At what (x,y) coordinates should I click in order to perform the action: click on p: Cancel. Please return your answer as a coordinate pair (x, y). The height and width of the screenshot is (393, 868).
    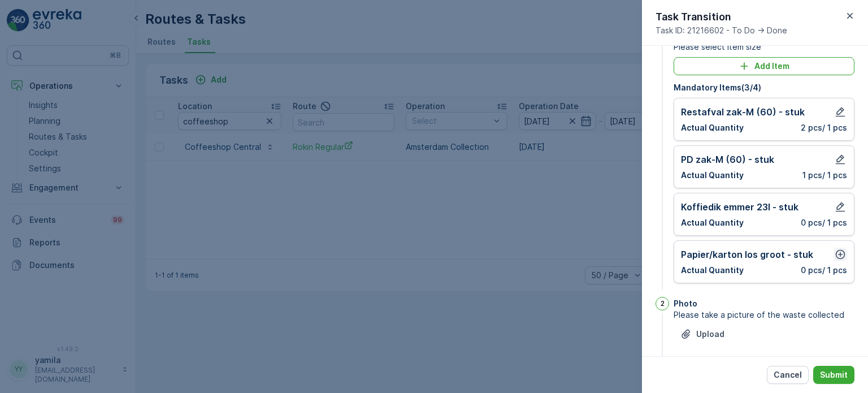
    Looking at the image, I should click on (787, 375).